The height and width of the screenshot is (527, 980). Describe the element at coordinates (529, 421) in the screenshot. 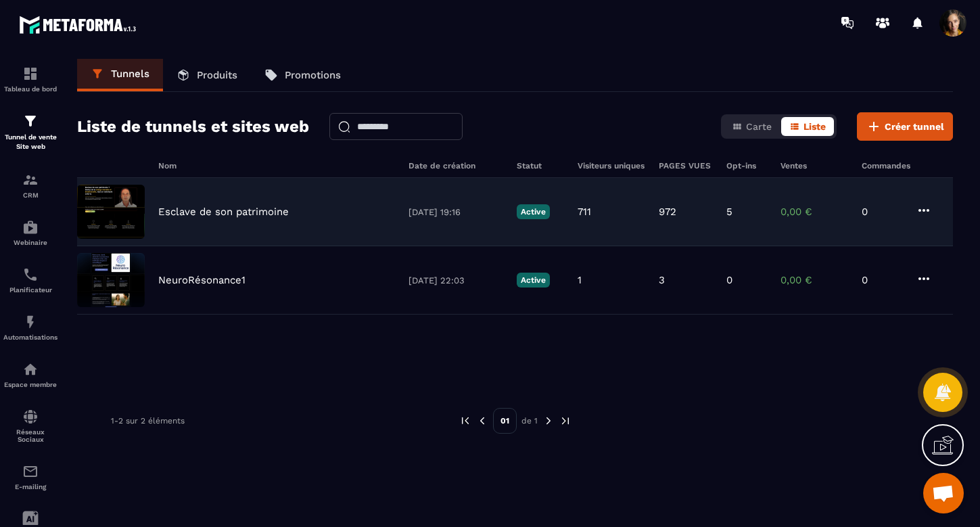

I see `p: de 1` at that location.